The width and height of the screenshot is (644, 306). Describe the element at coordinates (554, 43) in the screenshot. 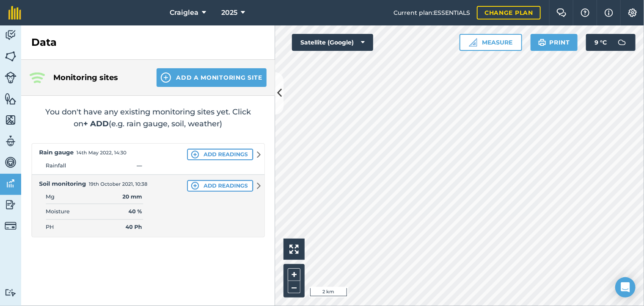

I see `button: Print` at that location.